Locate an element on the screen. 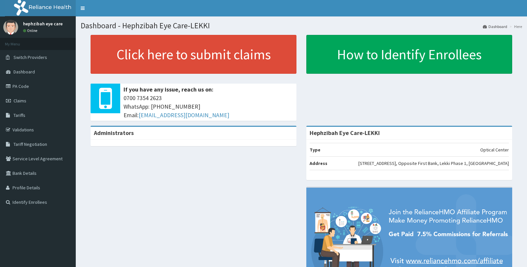  a: Online is located at coordinates (31, 31).